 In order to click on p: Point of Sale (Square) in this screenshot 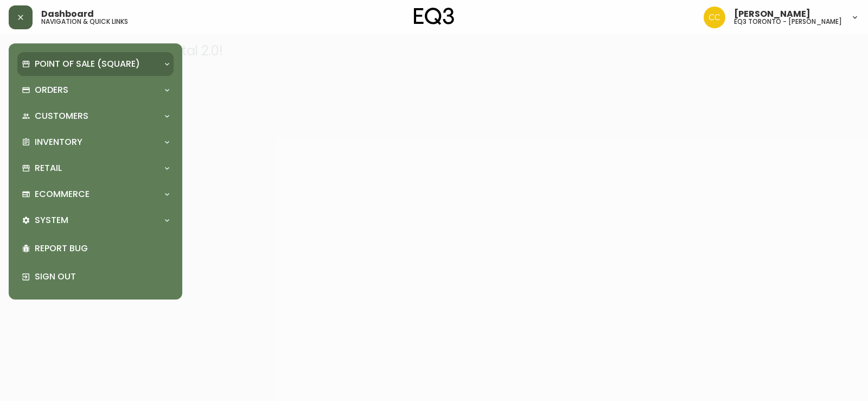, I will do `click(87, 64)`.